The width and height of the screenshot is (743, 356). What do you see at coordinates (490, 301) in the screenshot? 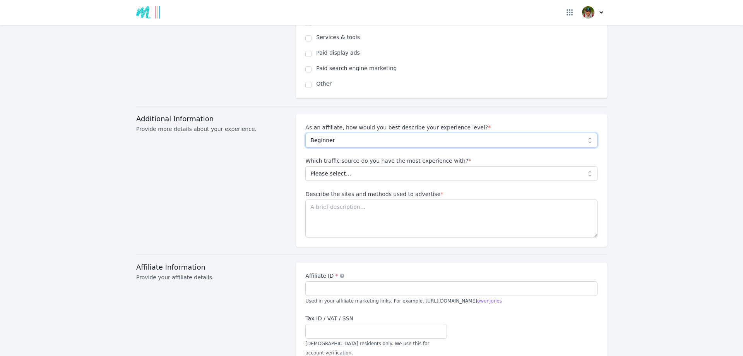
I see `span: owenjones` at bounding box center [490, 301].